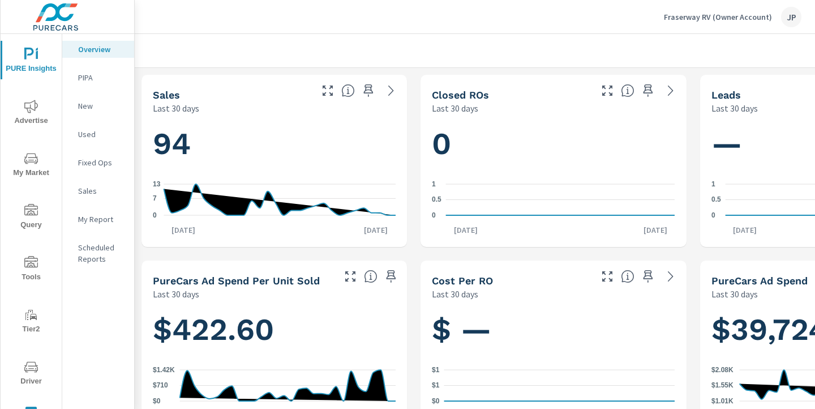  I want to click on span: My Market, so click(31, 165).